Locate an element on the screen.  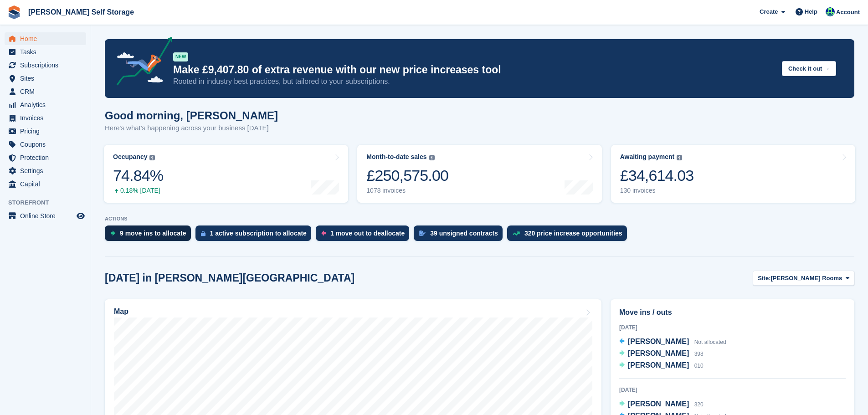
img: contract_signature_icon-13c848040528278c33f63329250d36e43548de30e8caae1d1a13099fd9432cc5.svg is located at coordinates (422, 233).